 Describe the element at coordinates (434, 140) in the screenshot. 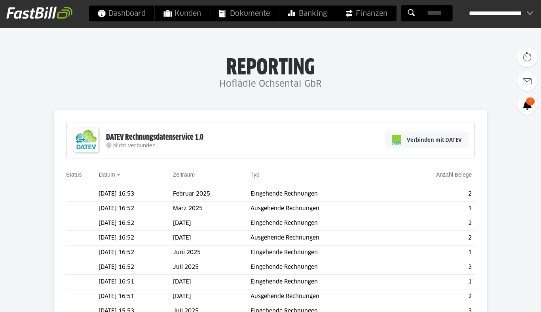

I see `span: Verbinden mit DATEV` at that location.